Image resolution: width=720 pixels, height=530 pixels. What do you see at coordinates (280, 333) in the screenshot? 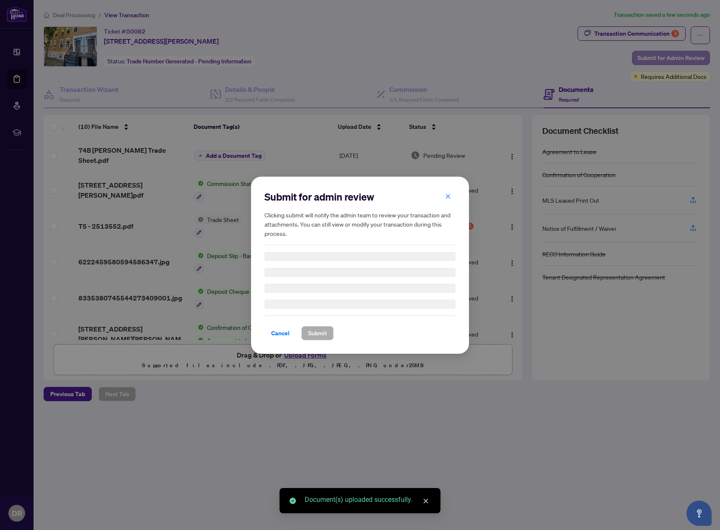
I see `span: Cancel` at bounding box center [280, 333].